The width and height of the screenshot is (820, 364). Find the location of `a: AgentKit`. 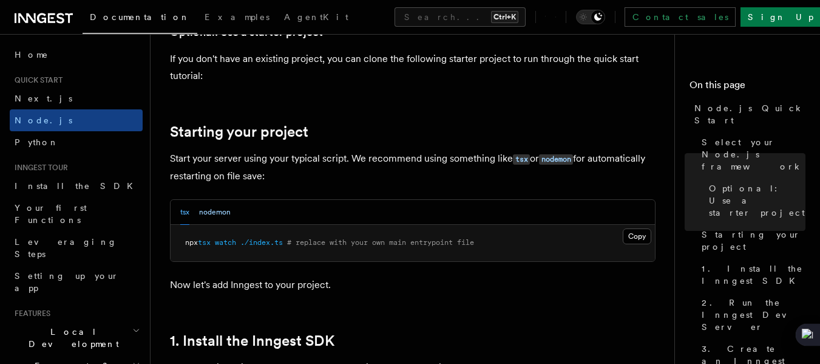

a: AgentKit is located at coordinates (316, 18).